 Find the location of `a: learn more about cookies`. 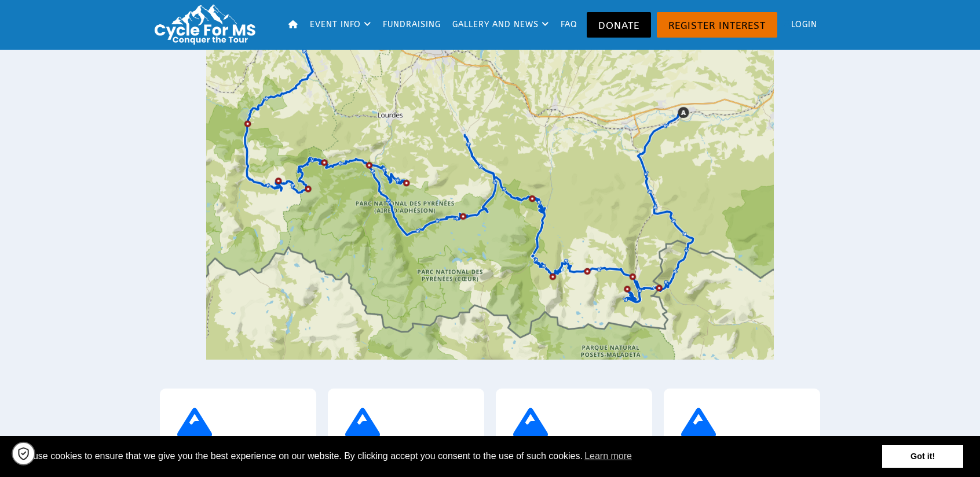

a: learn more about cookies is located at coordinates (608, 456).